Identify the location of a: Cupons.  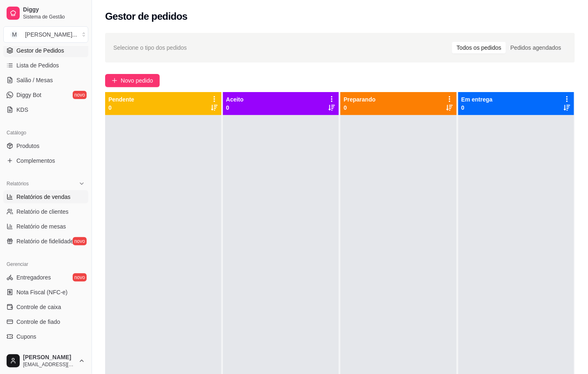
(45, 336).